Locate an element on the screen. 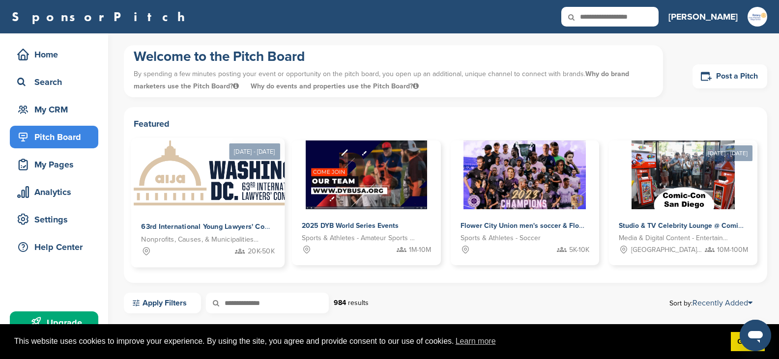  span: Media & Digital Content - Entertainment is located at coordinates (676, 238).